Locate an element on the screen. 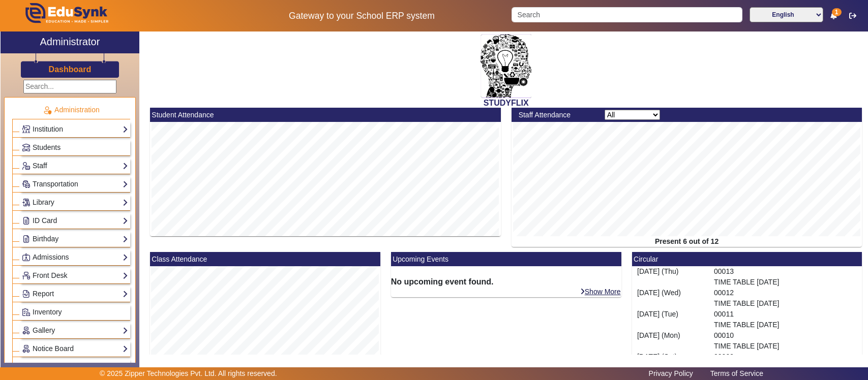 This screenshot has width=868, height=380. span: Inventory is located at coordinates (47, 312).